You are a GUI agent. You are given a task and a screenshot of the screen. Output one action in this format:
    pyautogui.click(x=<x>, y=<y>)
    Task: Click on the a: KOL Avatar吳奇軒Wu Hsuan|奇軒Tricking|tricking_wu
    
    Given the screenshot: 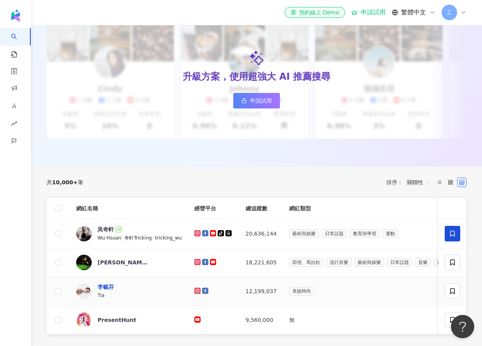 What is the action you would take?
    pyautogui.click(x=129, y=234)
    